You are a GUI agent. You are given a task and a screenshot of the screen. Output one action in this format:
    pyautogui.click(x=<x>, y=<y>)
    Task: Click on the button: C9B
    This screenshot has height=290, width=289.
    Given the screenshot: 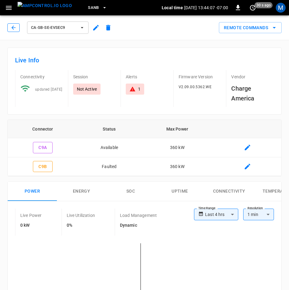 What is the action you would take?
    pyautogui.click(x=43, y=166)
    